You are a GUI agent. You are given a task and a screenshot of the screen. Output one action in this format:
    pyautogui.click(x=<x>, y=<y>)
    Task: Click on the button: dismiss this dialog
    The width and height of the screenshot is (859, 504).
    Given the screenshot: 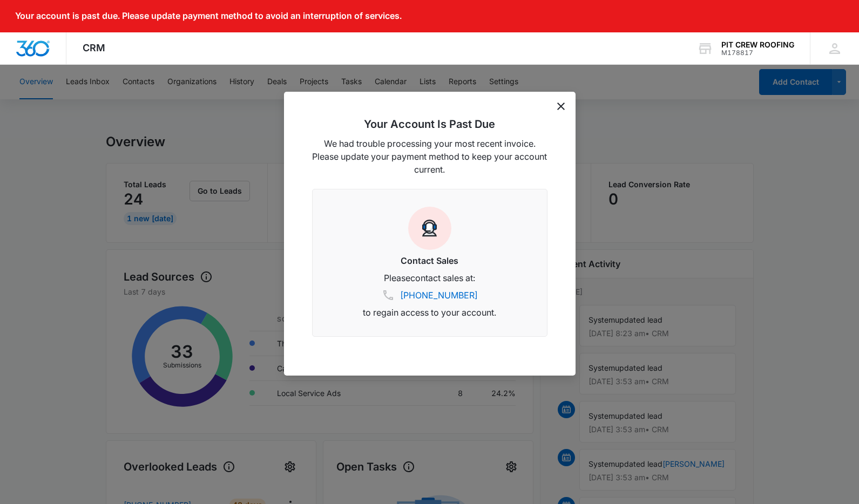 What is the action you would take?
    pyautogui.click(x=561, y=107)
    